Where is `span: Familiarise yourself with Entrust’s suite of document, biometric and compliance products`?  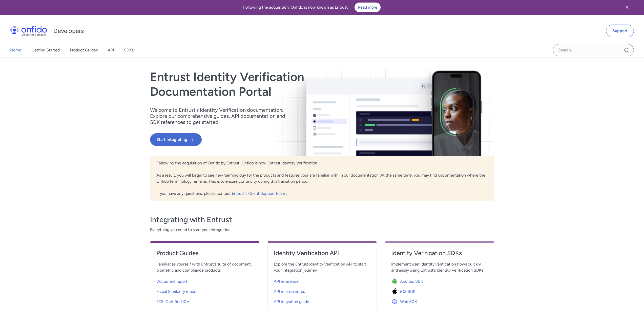
span: Familiarise yourself with Entrust’s suite of document, biometric and compliance products is located at coordinates (205, 267).